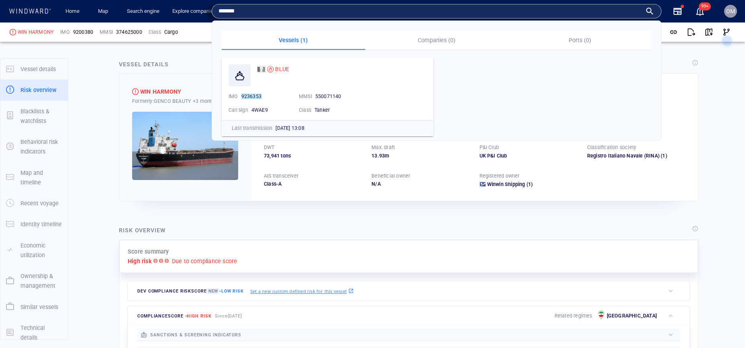 This screenshot has height=348, width=745. I want to click on p: Companies (0), so click(436, 40).